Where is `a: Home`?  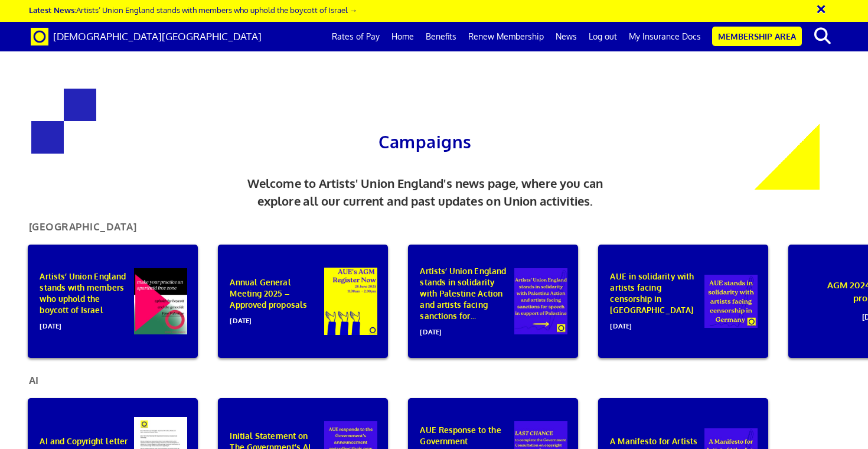 a: Home is located at coordinates (403, 37).